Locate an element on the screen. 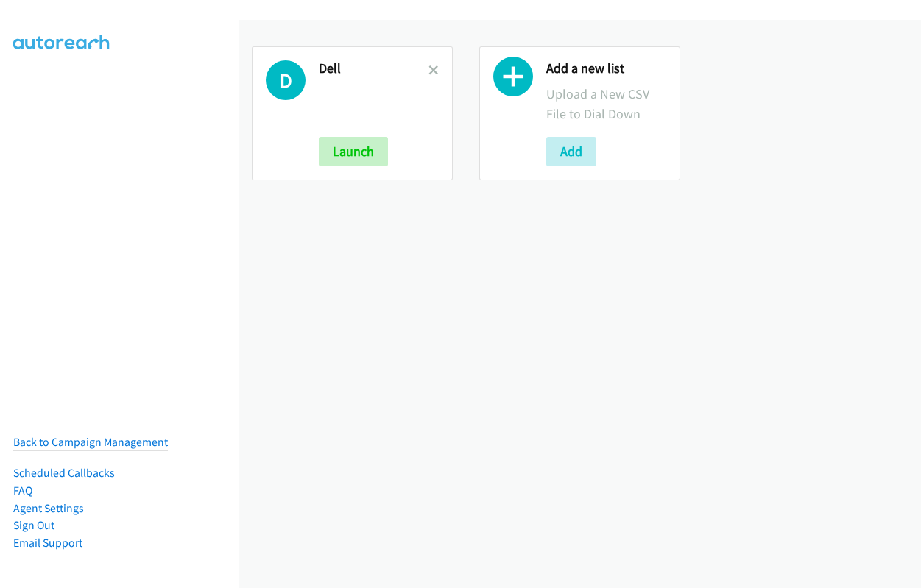 Image resolution: width=921 pixels, height=588 pixels. h2: Add a new list is located at coordinates (605, 69).